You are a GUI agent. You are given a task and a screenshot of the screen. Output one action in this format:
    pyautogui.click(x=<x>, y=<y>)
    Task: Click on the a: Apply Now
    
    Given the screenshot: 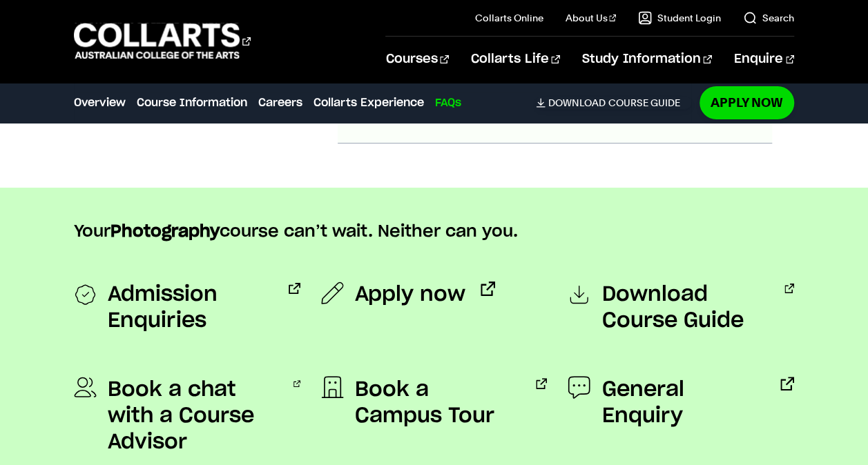 What is the action you would take?
    pyautogui.click(x=746, y=102)
    